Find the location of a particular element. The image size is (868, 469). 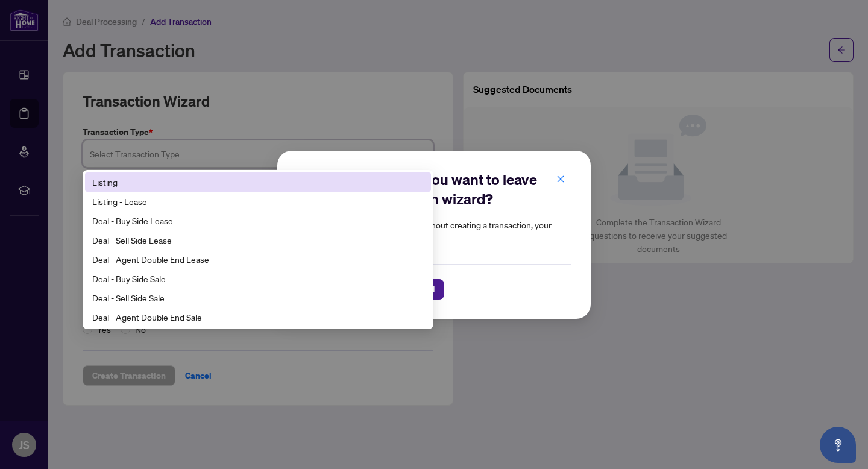

article: If you leave this page without creating a transaction, your progress will be lost. is located at coordinates (456, 231).